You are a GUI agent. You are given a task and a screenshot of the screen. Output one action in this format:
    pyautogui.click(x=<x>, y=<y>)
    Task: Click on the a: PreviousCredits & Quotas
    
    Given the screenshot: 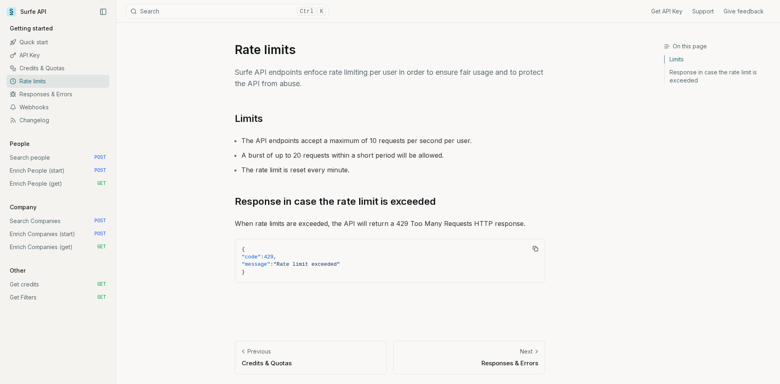 What is the action you would take?
    pyautogui.click(x=311, y=357)
    